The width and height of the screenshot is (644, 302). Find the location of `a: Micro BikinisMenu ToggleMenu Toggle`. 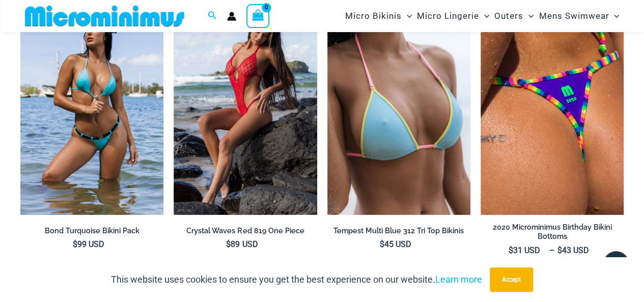

a: Micro BikinisMenu ToggleMenu Toggle is located at coordinates (378, 16).